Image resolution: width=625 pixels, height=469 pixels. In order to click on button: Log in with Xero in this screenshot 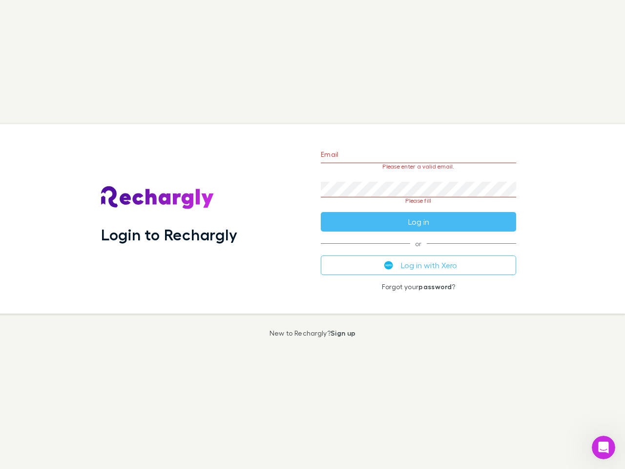, I will do `click(419, 265)`.